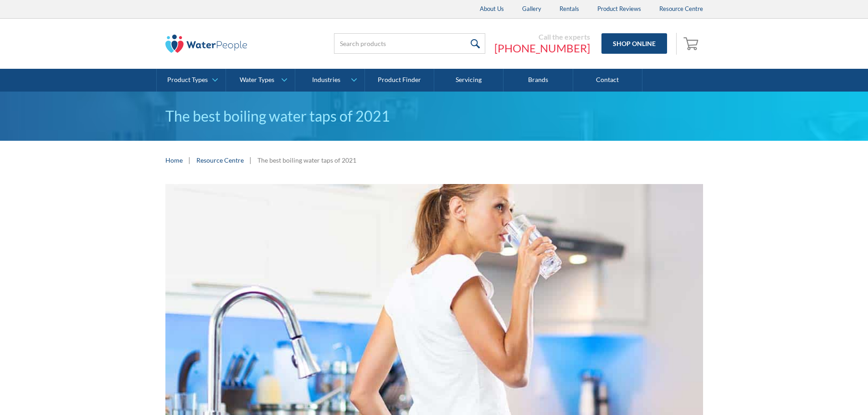 The width and height of the screenshot is (868, 415). I want to click on a: Home, so click(174, 160).